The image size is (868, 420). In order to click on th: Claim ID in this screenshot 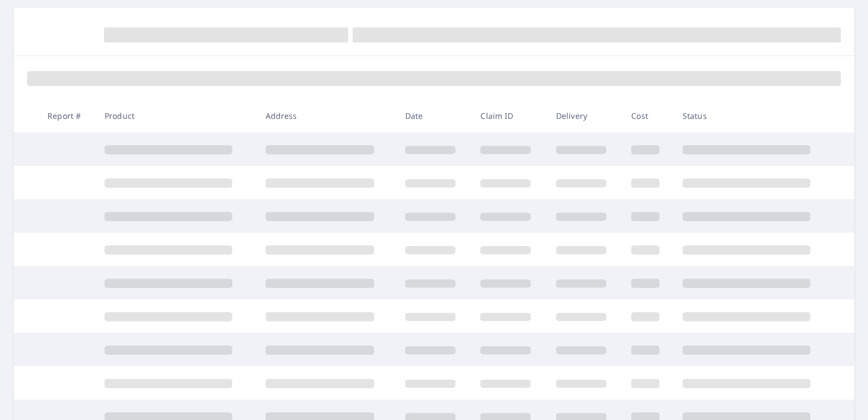, I will do `click(509, 115)`.